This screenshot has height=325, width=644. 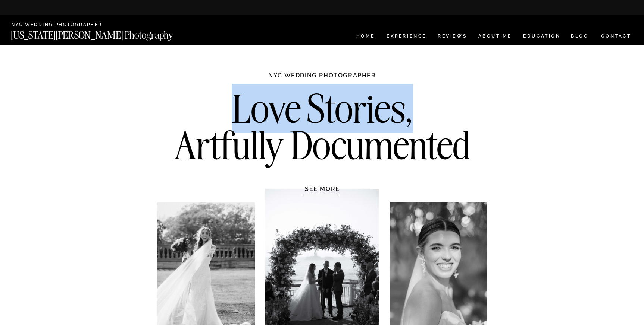 I want to click on nav: EDUCATION, so click(x=542, y=37).